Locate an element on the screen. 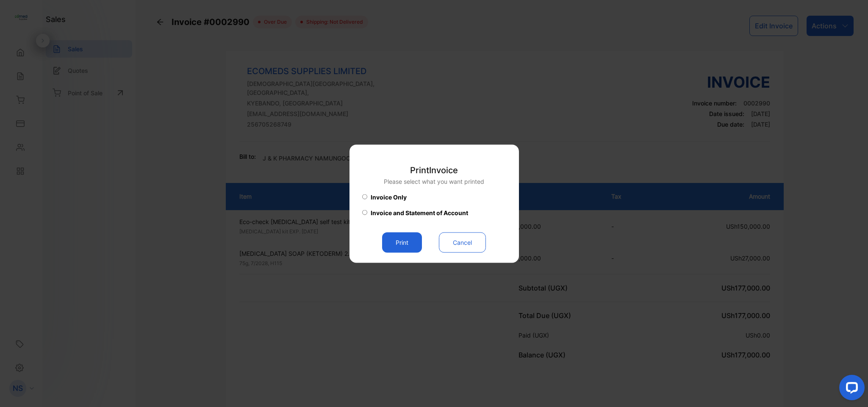  p: Please select what you want printed is located at coordinates (434, 181).